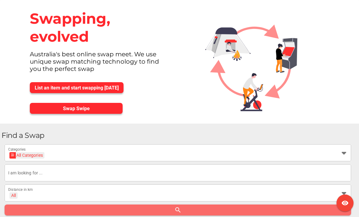 The image size is (359, 217). I want to click on div: All Categories, so click(27, 155).